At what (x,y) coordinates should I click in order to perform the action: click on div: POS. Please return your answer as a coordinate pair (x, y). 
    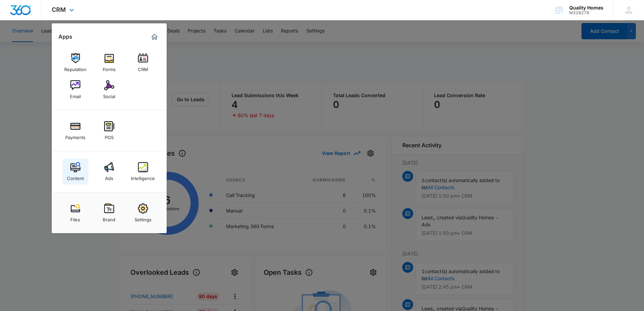
    Looking at the image, I should click on (109, 136).